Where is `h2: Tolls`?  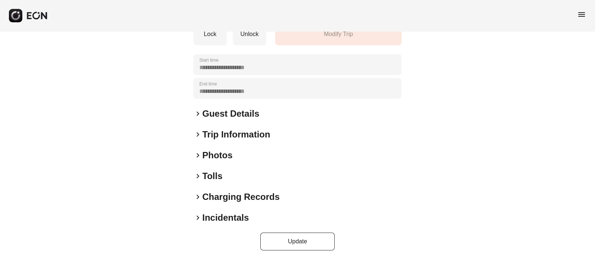
h2: Tolls is located at coordinates (212, 176).